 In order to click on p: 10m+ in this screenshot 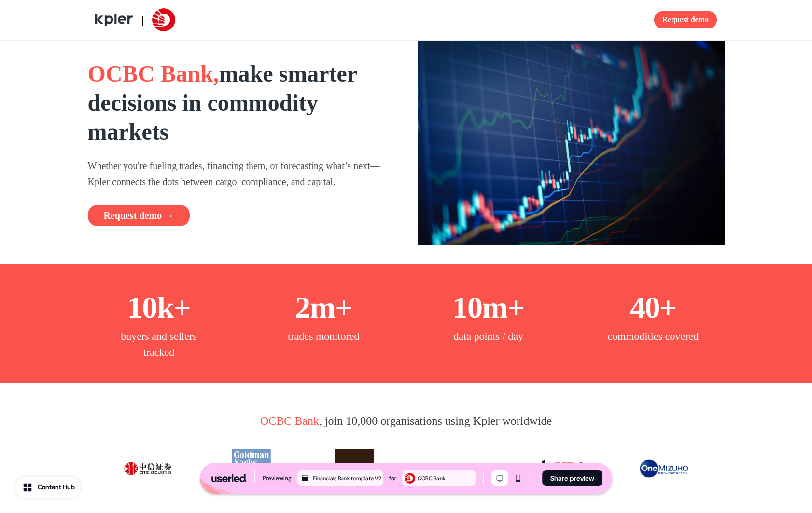, I will do `click(488, 308)`.